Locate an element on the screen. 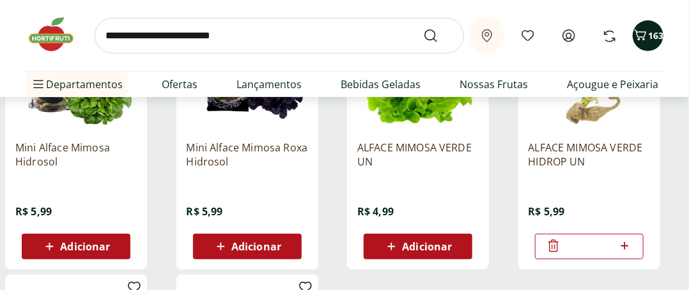 The height and width of the screenshot is (290, 689). a: Nossas Frutas is located at coordinates (493, 84).